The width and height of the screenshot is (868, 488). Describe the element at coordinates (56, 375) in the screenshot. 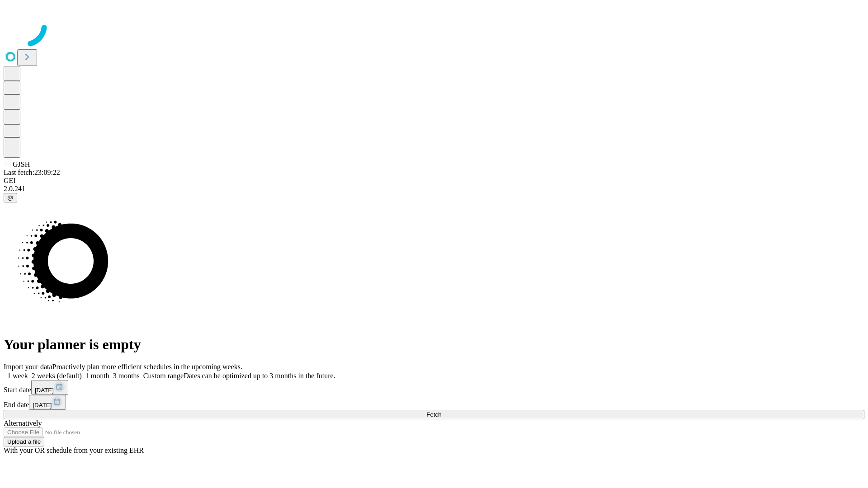

I see `span: 2 weeks (default)` at that location.